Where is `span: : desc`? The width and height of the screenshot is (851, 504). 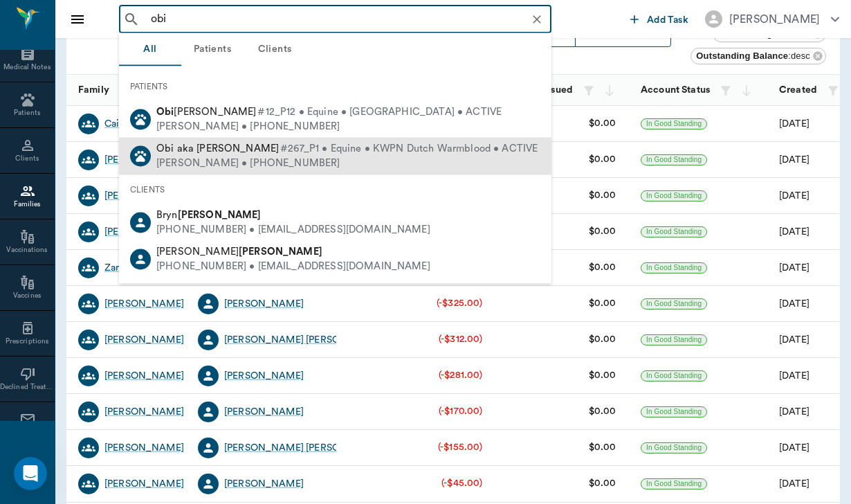 span: : desc is located at coordinates (753, 56).